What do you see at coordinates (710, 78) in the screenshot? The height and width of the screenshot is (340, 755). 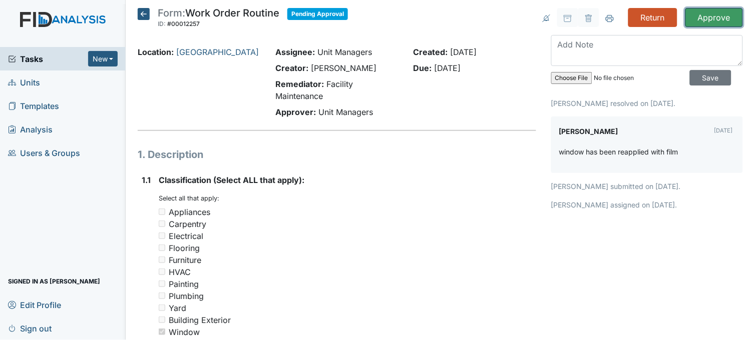 I see `input: Save` at bounding box center [710, 78].